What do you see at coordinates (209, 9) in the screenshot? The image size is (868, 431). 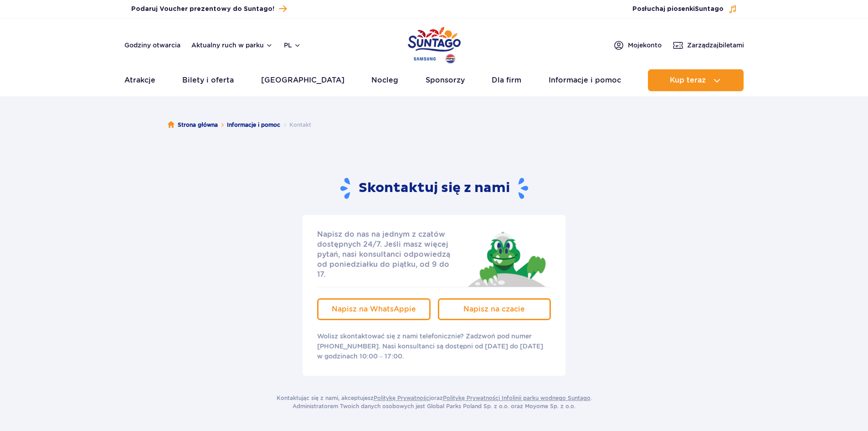 I see `a: Podaruj Voucher prezentowy do Suntago!` at bounding box center [209, 9].